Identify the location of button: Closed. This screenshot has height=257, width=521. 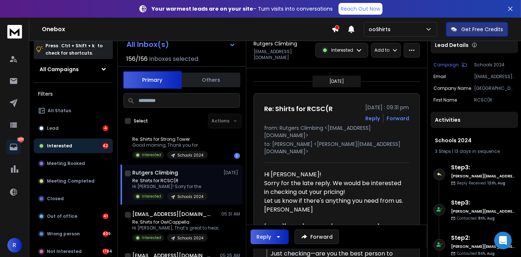
(73, 198).